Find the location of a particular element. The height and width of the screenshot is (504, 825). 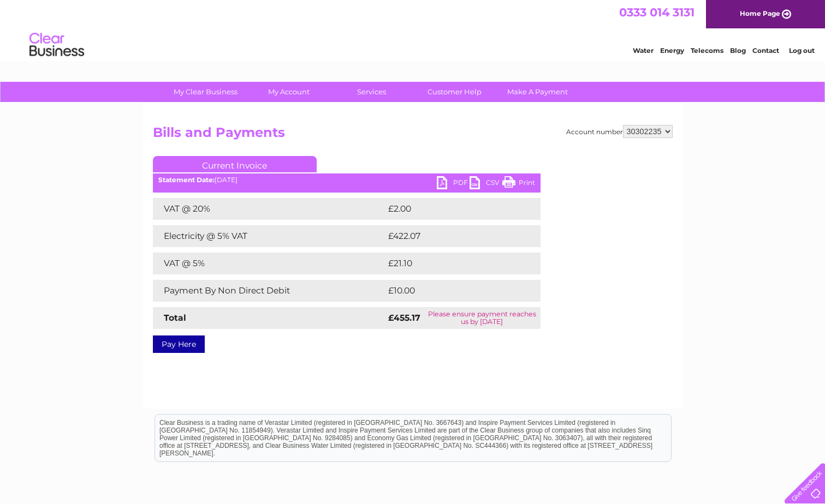

td: Payment By Non Direct Debit is located at coordinates (269, 291).